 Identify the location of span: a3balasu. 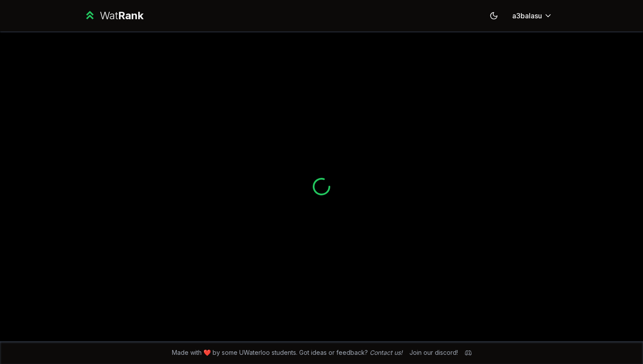
(527, 15).